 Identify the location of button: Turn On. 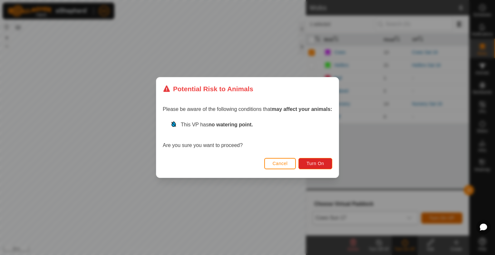
(315, 163).